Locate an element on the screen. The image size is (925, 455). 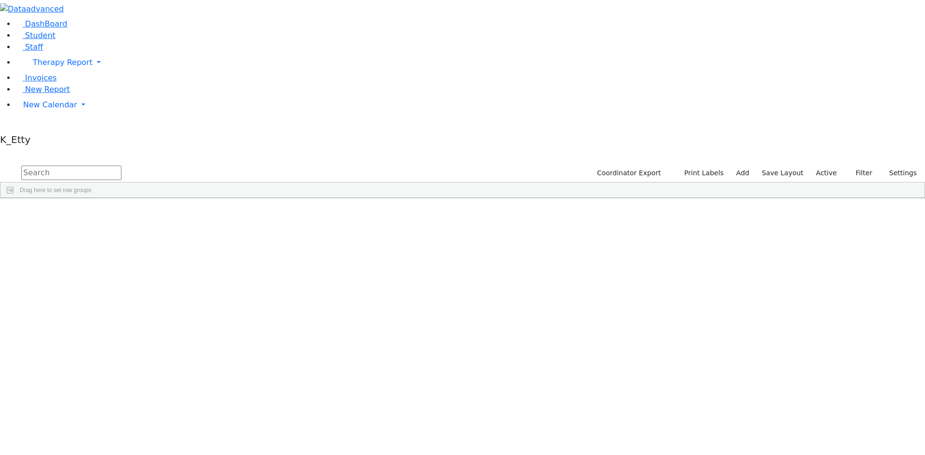
span: Student is located at coordinates (40, 35).